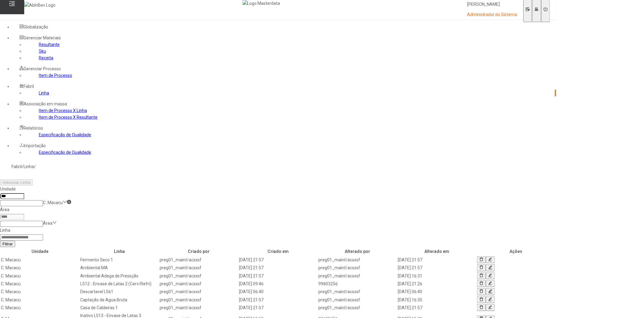 The height and width of the screenshot is (318, 644). What do you see at coordinates (119, 292) in the screenshot?
I see `td: Descartavel L561` at bounding box center [119, 292].